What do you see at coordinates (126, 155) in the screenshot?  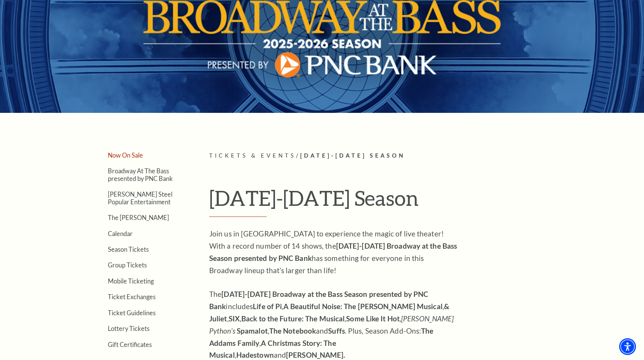 I see `a: Now On Sale` at bounding box center [126, 155].